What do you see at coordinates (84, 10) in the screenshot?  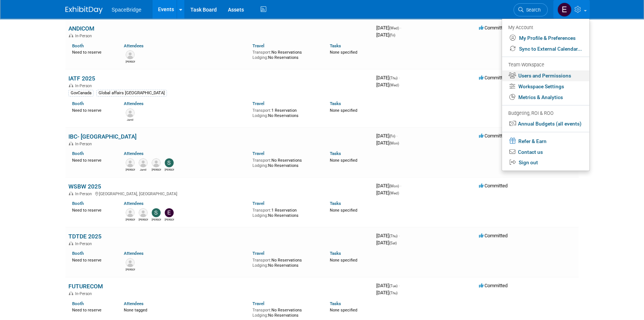 I see `img: ExhibitDay` at bounding box center [84, 10].